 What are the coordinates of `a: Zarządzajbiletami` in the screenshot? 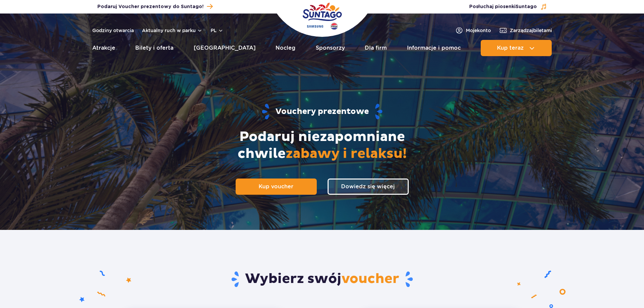 It's located at (525, 30).